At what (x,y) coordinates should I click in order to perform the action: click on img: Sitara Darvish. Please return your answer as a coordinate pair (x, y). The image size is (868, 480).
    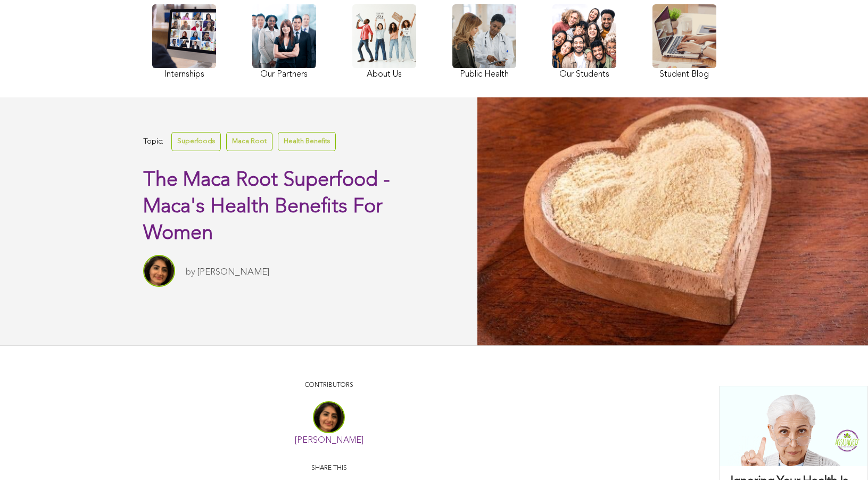
    Looking at the image, I should click on (159, 271).